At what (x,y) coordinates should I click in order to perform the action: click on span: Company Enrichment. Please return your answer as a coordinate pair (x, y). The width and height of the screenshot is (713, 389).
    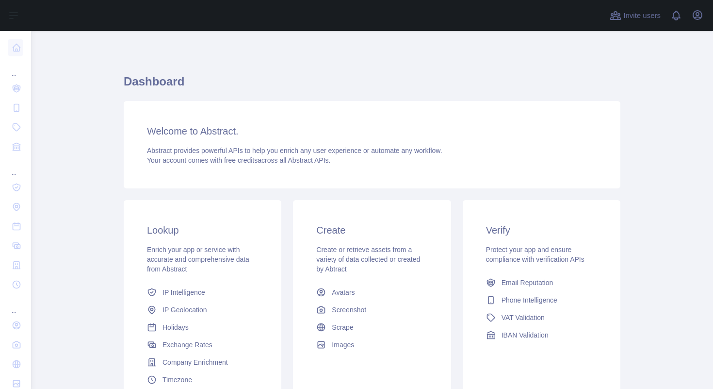
    Looking at the image, I should click on (195, 362).